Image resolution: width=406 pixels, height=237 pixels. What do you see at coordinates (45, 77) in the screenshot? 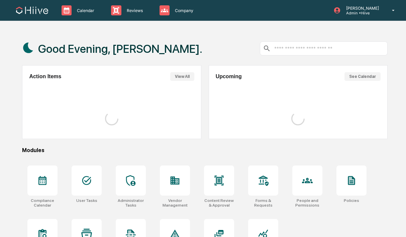
I see `h2: Action Items` at bounding box center [45, 77].